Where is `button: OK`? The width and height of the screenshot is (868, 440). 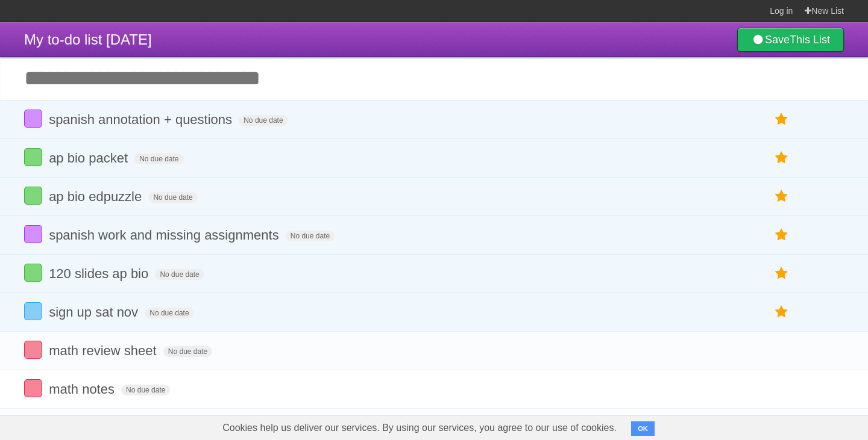
button: OK is located at coordinates (642, 429).